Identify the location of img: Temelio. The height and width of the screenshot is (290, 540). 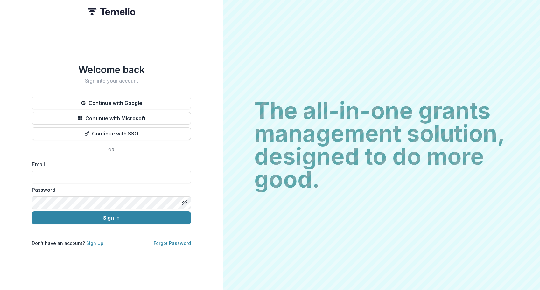
(111, 11).